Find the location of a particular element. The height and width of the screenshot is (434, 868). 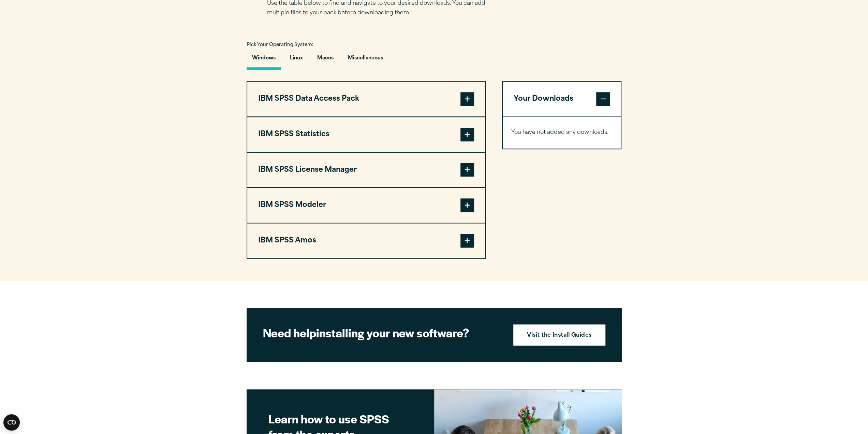

button: Miscellaneous is located at coordinates (365, 60).